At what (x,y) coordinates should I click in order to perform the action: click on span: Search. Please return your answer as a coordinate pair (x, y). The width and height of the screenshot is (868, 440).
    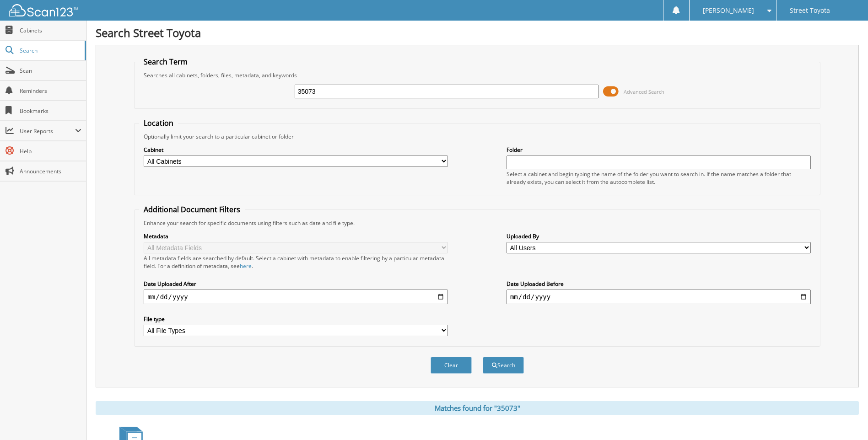
    Looking at the image, I should click on (50, 50).